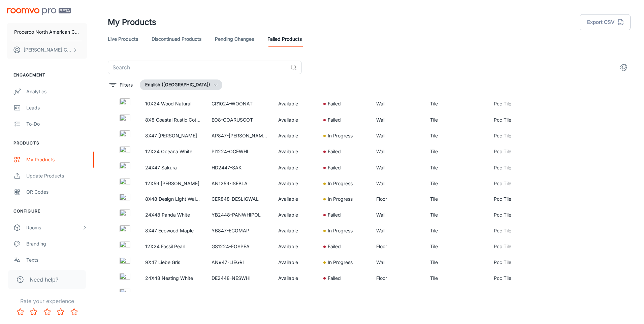 Image resolution: width=644 pixels, height=324 pixels. What do you see at coordinates (57, 176) in the screenshot?
I see `div: Update Products` at bounding box center [57, 176].